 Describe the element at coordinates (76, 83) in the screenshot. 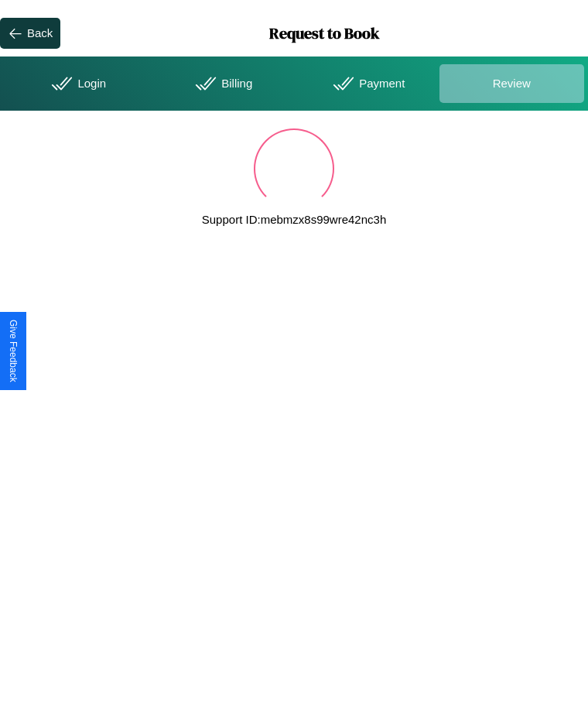

I see `div: Login` at that location.